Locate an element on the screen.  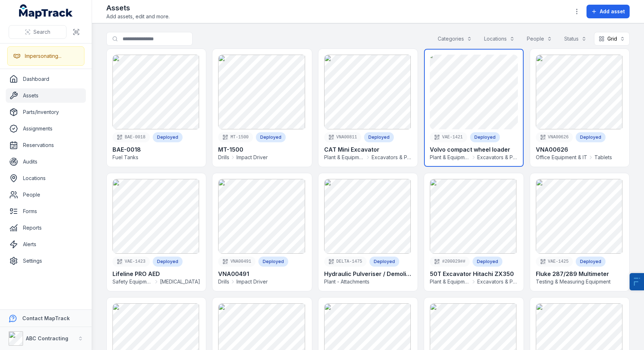
span: Add assets, edit and more. is located at coordinates (138, 16).